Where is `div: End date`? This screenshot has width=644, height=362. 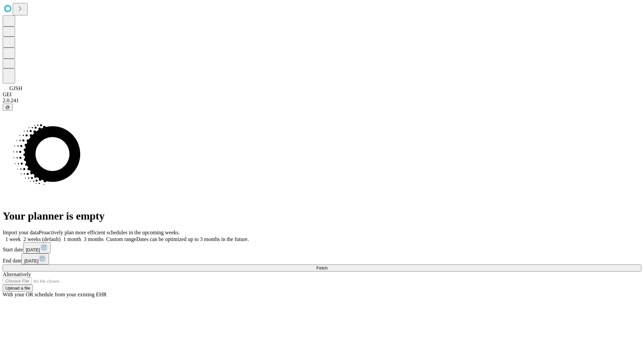
div: End date is located at coordinates (322, 259).